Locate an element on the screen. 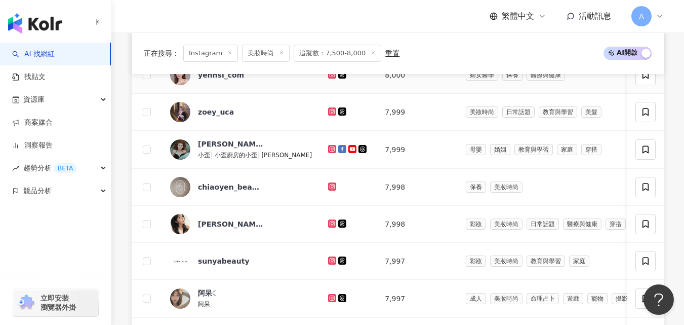 This screenshot has height=325, width=684. a: KOL Avatarchiaoyen_beauty is located at coordinates (241, 187).